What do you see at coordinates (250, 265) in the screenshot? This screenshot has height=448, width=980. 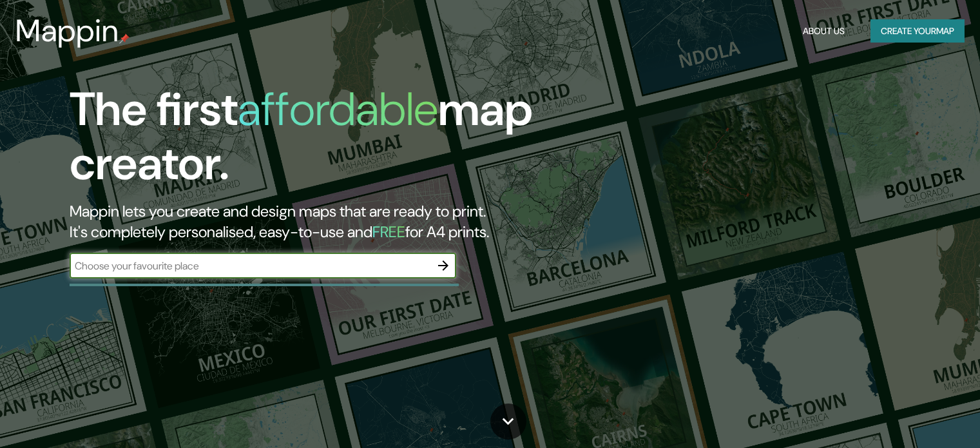 I see `input: Choose your favourite place` at bounding box center [250, 265].